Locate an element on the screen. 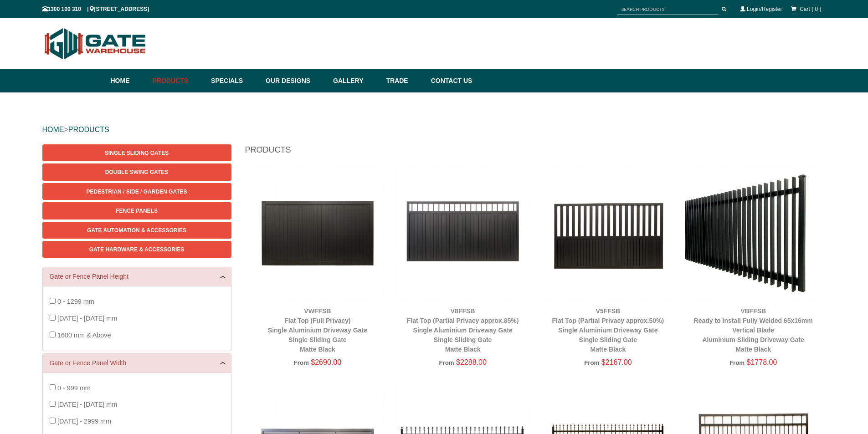  span: 0 - 1299 mm is located at coordinates (75, 302).